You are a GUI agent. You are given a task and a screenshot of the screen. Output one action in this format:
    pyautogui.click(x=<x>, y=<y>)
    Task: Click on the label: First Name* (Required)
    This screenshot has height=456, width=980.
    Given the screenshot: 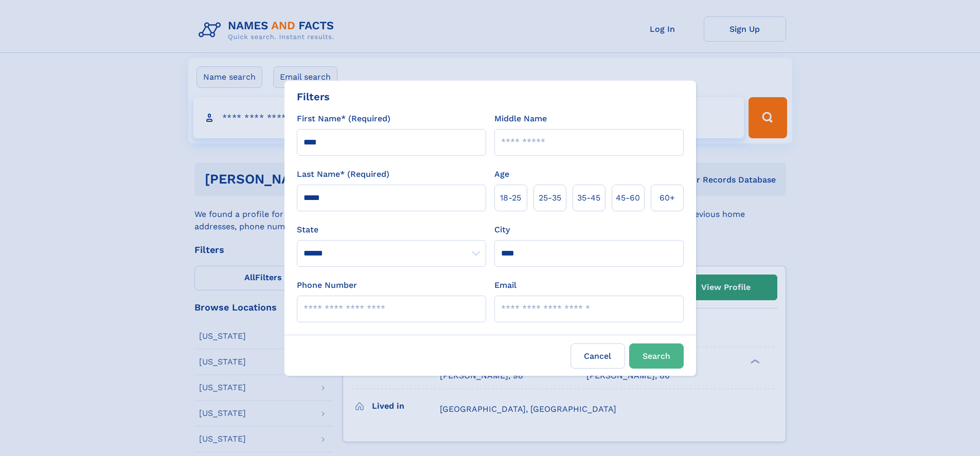 What is the action you would take?
    pyautogui.click(x=343, y=119)
    